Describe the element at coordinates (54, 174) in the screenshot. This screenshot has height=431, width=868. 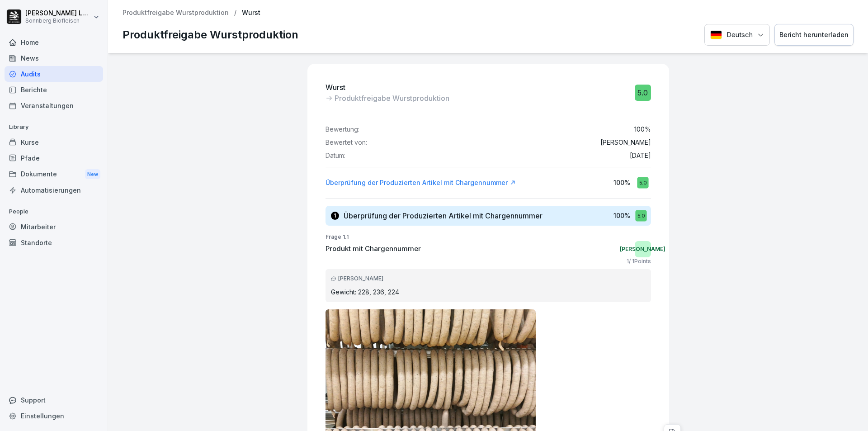
I see `a: DokumenteNew` at that location.